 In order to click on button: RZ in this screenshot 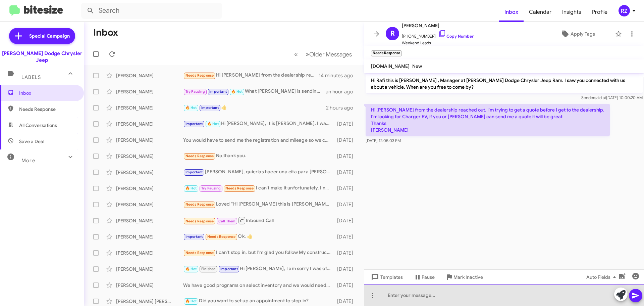, I will do `click(625, 11)`.